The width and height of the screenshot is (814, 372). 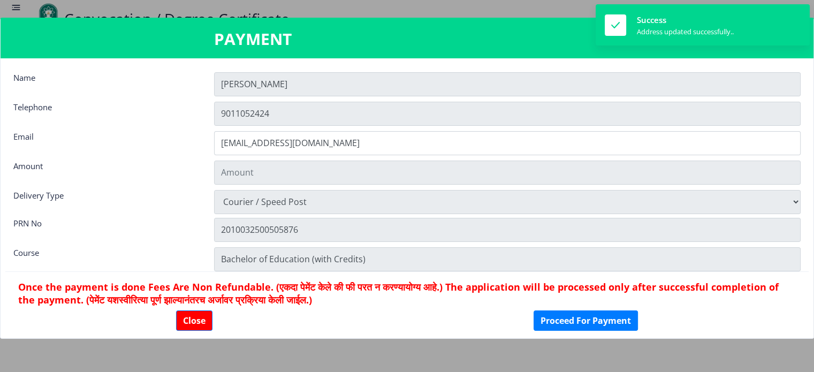 What do you see at coordinates (507, 143) in the screenshot?
I see `input: Email` at bounding box center [507, 143].